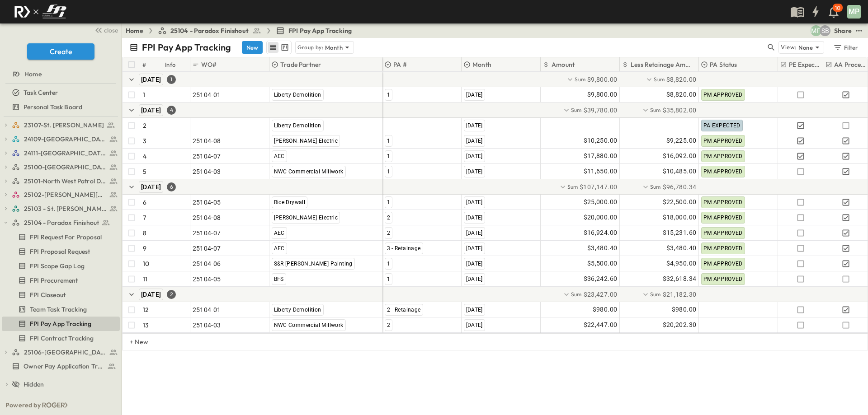  Describe the element at coordinates (145, 325) in the screenshot. I see `p: 13` at that location.